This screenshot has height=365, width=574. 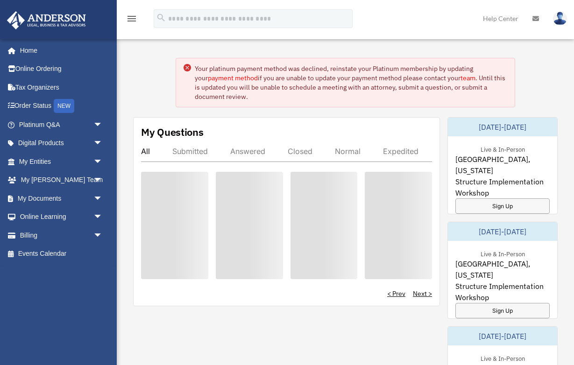 I want to click on a: < Prev, so click(x=396, y=294).